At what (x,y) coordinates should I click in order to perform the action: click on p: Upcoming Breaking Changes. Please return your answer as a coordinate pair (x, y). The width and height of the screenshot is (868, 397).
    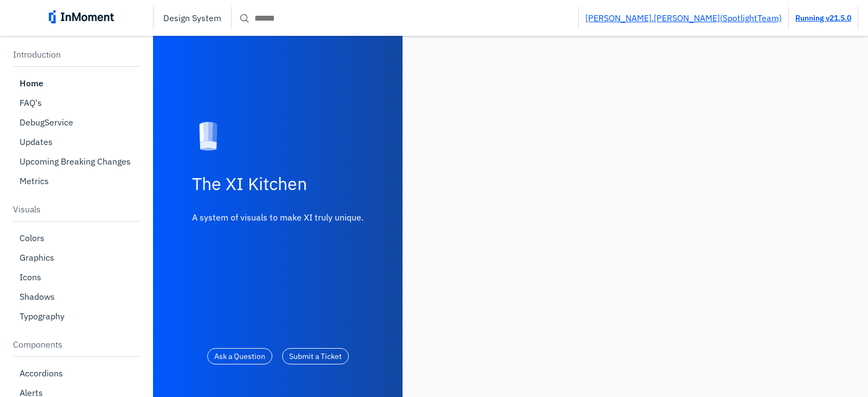
    Looking at the image, I should click on (75, 161).